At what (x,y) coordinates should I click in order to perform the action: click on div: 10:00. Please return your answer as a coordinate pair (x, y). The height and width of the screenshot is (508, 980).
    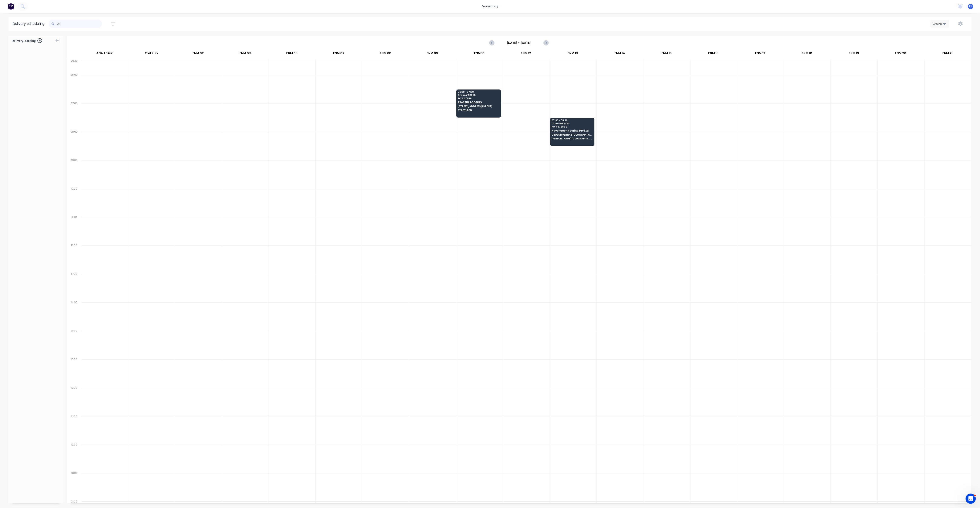
    Looking at the image, I should click on (74, 200).